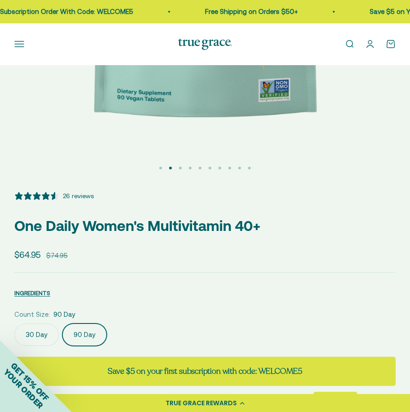 This screenshot has width=410, height=412. I want to click on button: 4.62 stars, 26 ratings, so click(54, 196).